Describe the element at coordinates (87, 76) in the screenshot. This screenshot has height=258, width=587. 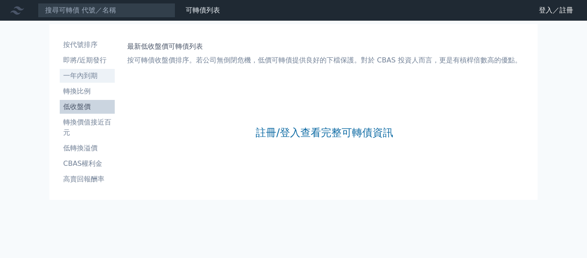
I see `li: 一年內到期` at that location.